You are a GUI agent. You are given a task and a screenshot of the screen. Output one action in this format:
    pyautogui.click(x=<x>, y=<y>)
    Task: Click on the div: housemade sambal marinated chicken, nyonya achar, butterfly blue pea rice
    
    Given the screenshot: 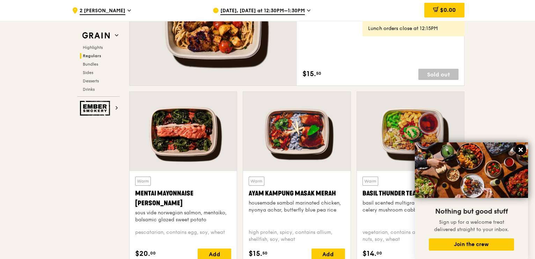 What is the action you would take?
    pyautogui.click(x=296, y=207)
    